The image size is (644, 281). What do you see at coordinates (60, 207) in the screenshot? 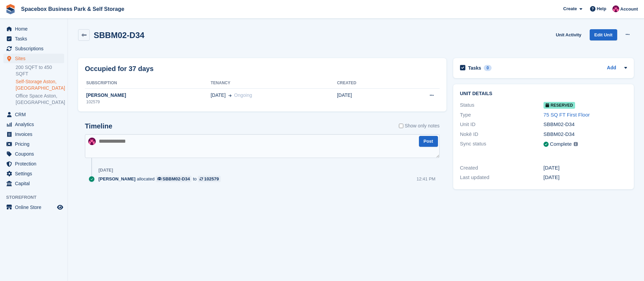
I see `a: Preview store` at bounding box center [60, 207].